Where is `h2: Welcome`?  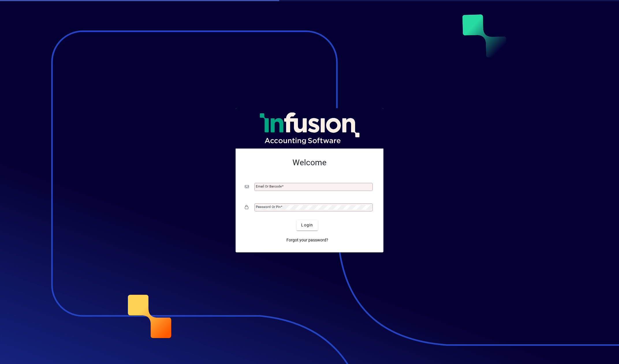
h2: Welcome is located at coordinates (310, 163).